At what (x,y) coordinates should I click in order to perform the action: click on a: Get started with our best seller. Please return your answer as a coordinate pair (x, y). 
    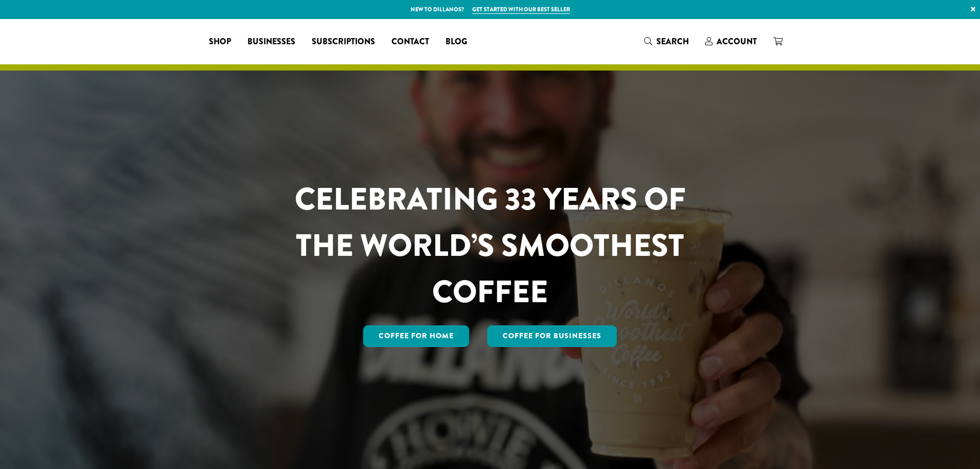
    Looking at the image, I should click on (521, 9).